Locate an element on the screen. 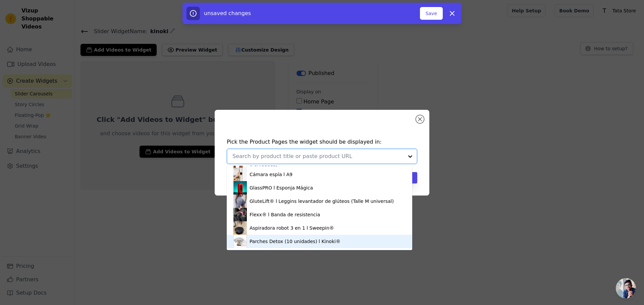  button: Close modal is located at coordinates (420, 119).